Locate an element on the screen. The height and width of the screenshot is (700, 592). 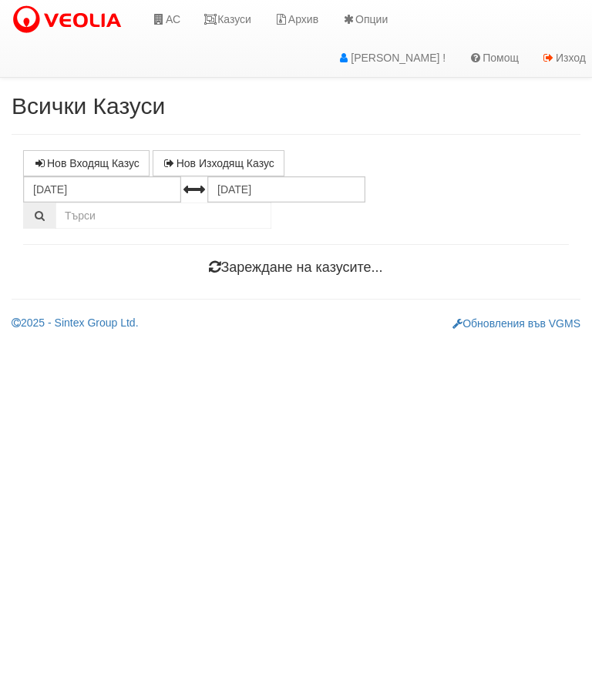
img: VeoliaLogo.png is located at coordinates (70, 20).